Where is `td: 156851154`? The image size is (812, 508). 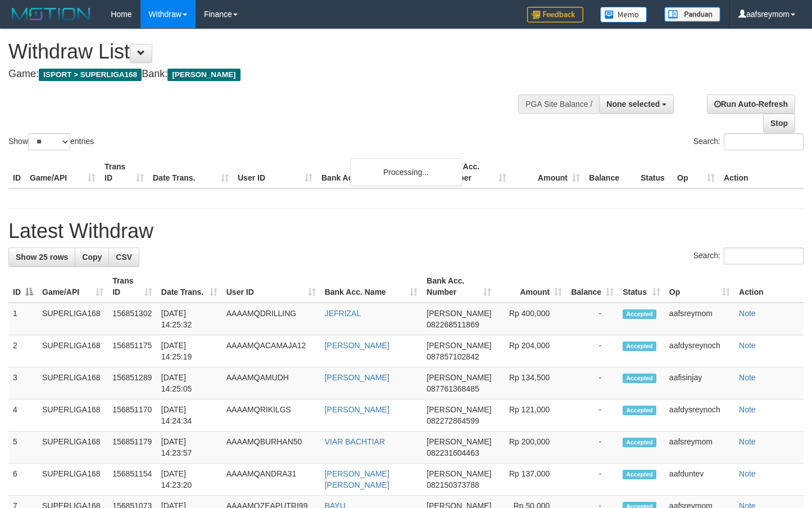
td: 156851154 is located at coordinates (132, 479).